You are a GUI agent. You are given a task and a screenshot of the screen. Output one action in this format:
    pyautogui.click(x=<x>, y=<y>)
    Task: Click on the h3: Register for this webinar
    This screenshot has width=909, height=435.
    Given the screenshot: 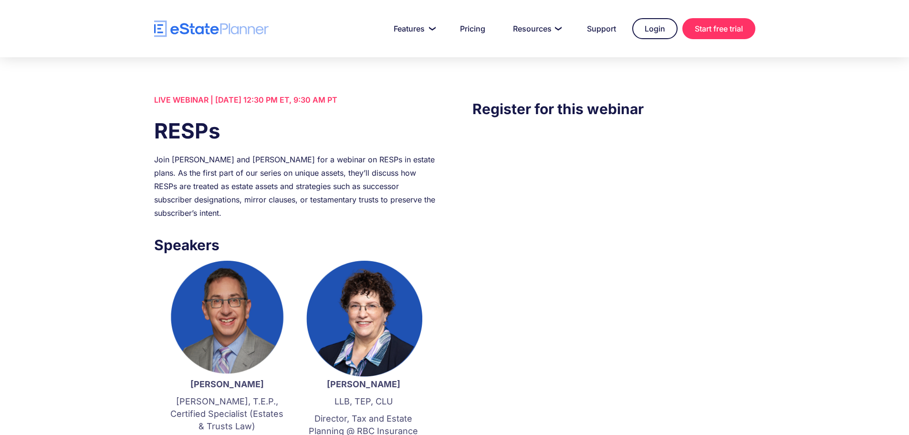 What is the action you would take?
    pyautogui.click(x=614, y=109)
    